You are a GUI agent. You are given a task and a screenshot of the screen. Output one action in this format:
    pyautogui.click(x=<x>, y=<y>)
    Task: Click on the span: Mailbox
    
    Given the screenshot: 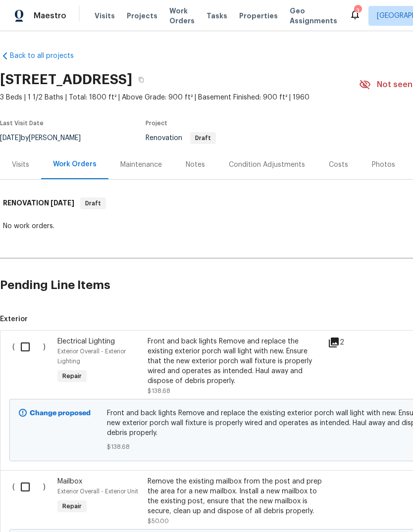 What is the action you would take?
    pyautogui.click(x=70, y=482)
    